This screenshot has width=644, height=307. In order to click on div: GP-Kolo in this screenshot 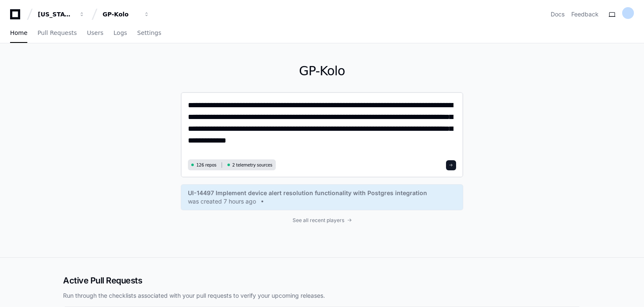, I will do `click(120, 14)`.